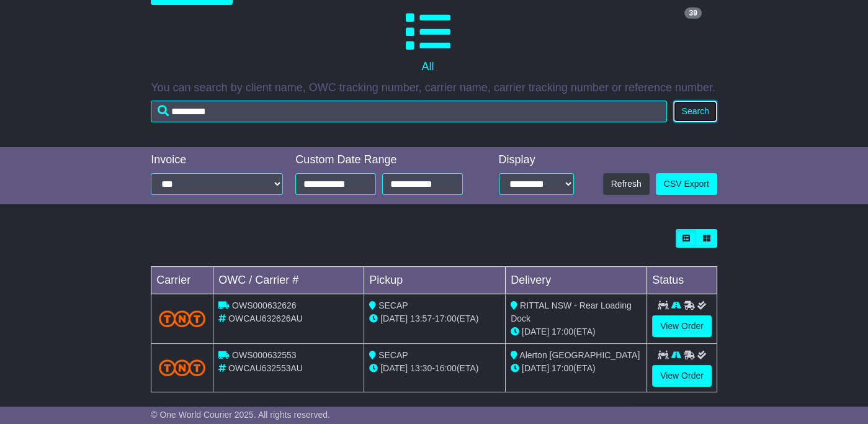  I want to click on a: CSV Export, so click(686, 184).